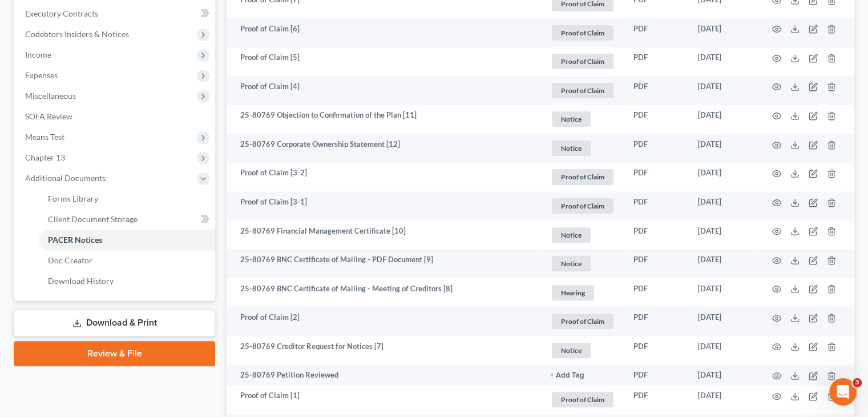 This screenshot has width=868, height=417. I want to click on a: PACER Notices, so click(126, 240).